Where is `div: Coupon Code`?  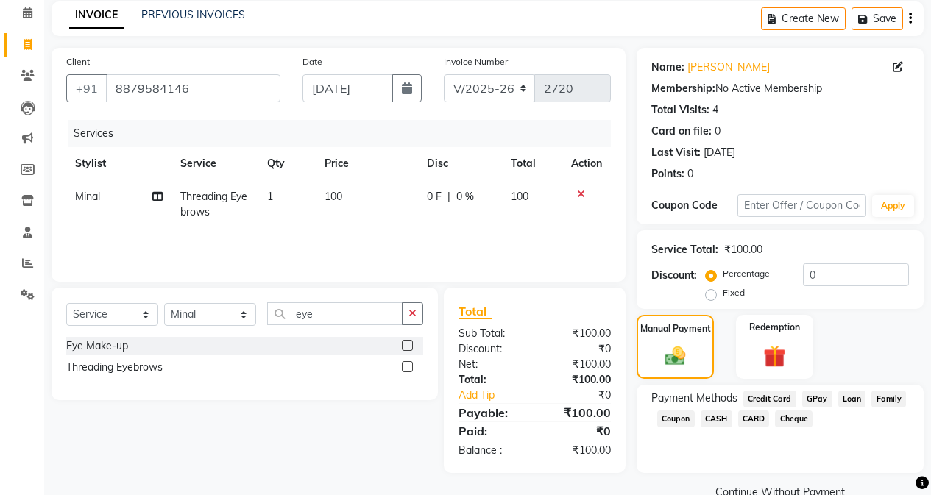
div: Coupon Code is located at coordinates (694, 205).